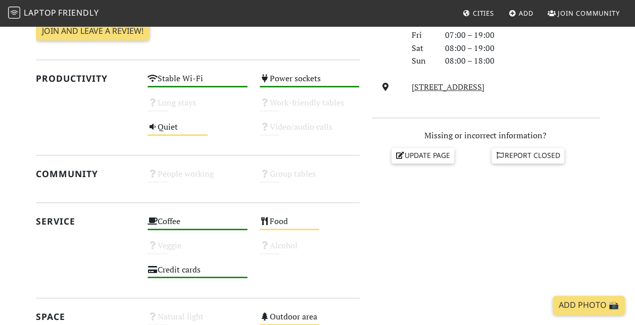 The height and width of the screenshot is (325, 635). What do you see at coordinates (86, 317) in the screenshot?
I see `h2: Space` at bounding box center [86, 317].